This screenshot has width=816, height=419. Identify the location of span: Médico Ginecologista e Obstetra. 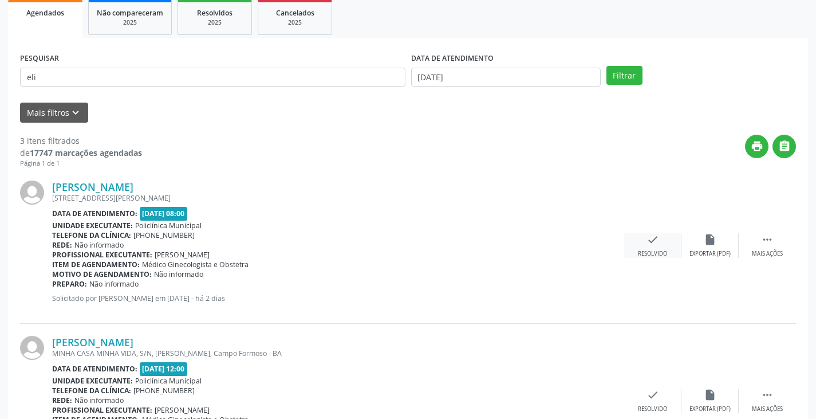
(195, 264).